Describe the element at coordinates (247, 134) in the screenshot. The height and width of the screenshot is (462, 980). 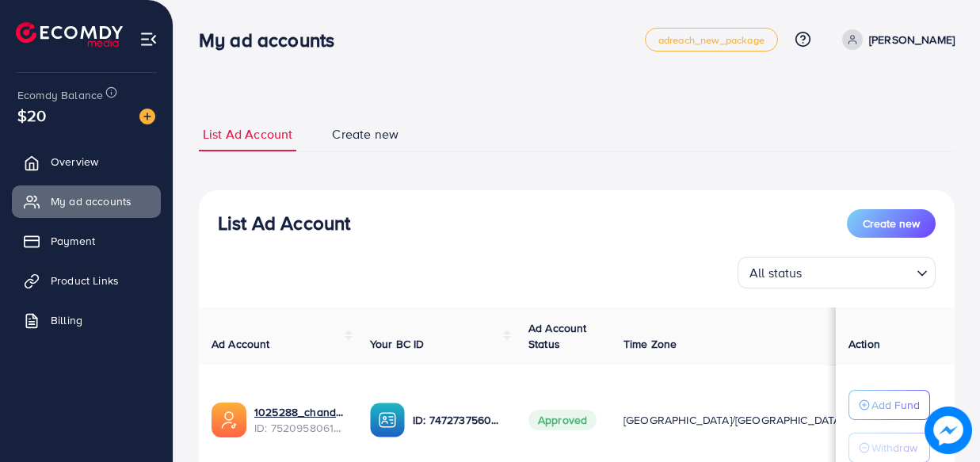
I see `span: List Ad Account` at that location.